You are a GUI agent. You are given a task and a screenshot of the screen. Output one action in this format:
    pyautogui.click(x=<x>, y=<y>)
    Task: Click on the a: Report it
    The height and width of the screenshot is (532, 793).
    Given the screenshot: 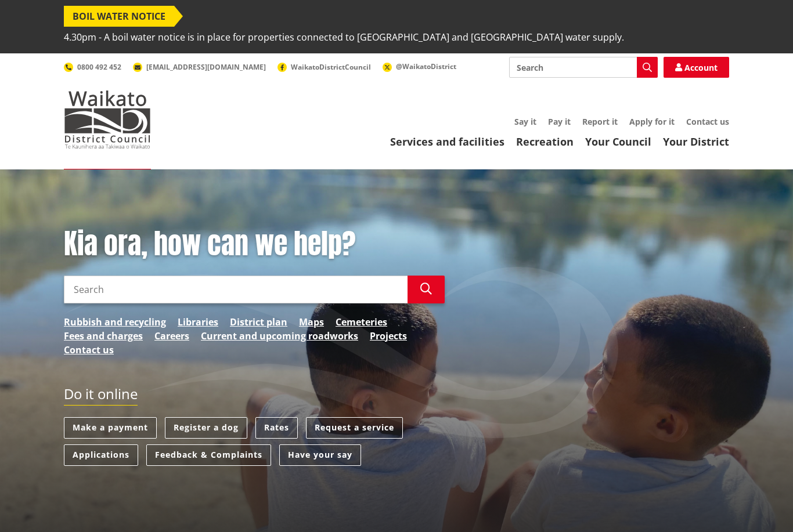 What is the action you would take?
    pyautogui.click(x=599, y=121)
    